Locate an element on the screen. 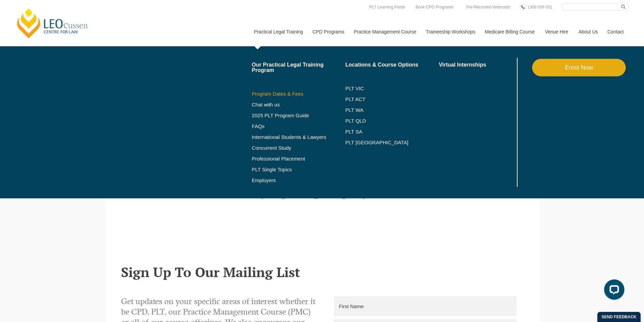 This screenshot has height=322, width=644. a: Practice Management Course is located at coordinates (385, 32).